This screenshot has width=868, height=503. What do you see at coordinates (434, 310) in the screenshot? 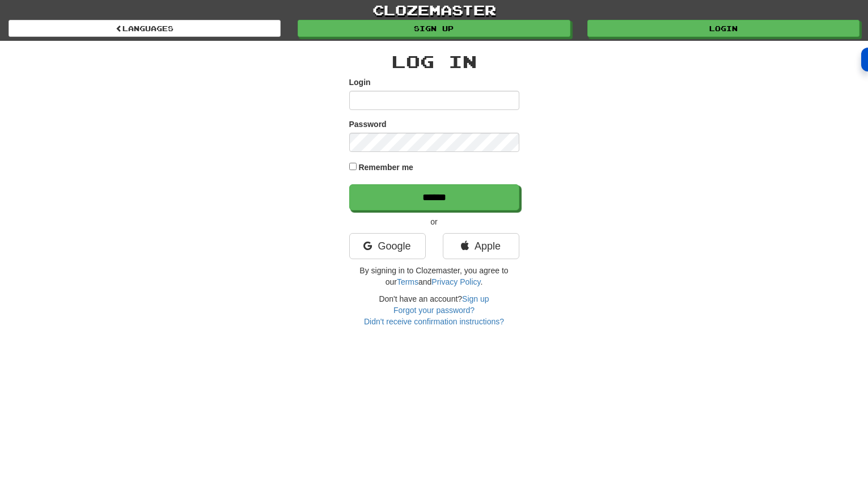
I see `a: Forgot your password?` at bounding box center [434, 310].